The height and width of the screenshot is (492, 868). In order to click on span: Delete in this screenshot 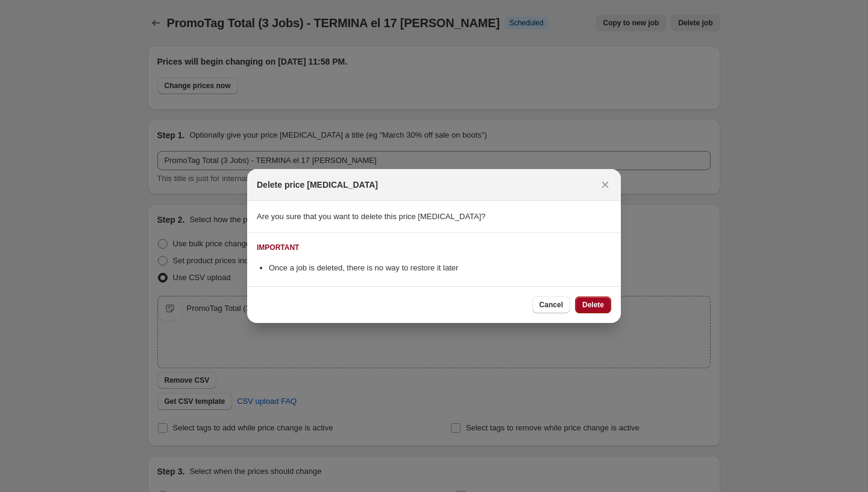, I will do `click(593, 305)`.